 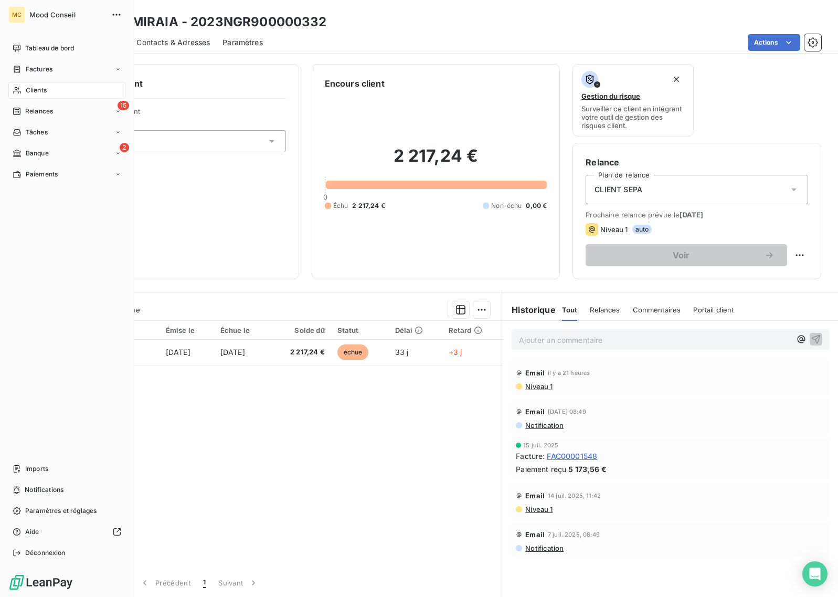 I want to click on div: Échue le, so click(x=241, y=330).